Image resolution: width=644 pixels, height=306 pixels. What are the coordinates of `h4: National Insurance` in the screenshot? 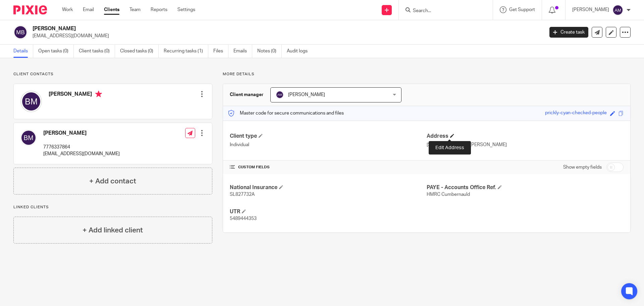 It's located at (328, 187).